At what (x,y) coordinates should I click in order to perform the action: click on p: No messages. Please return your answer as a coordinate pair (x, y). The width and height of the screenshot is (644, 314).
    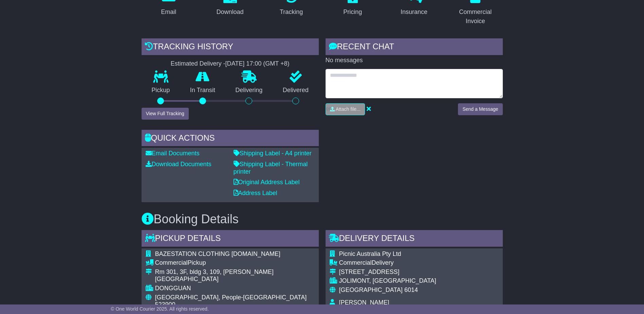
    Looking at the image, I should click on (414, 60).